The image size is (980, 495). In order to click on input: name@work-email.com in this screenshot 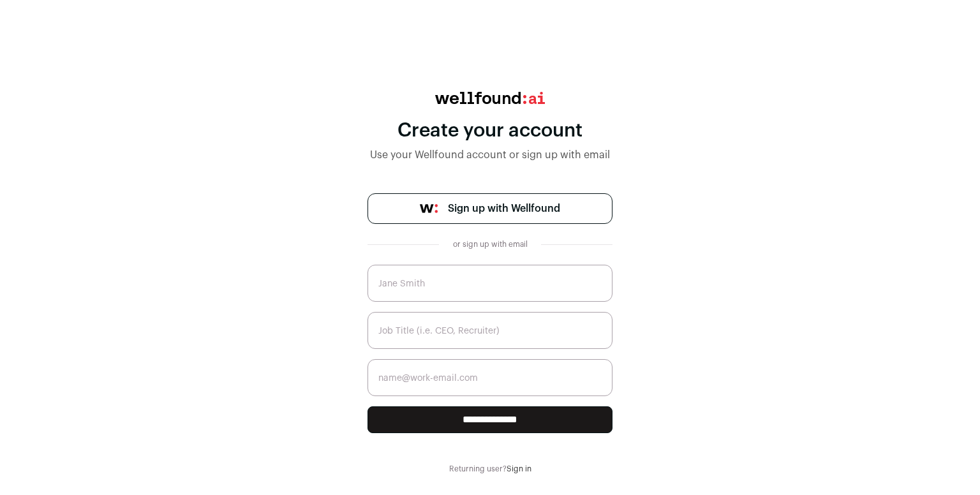, I will do `click(490, 378)`.